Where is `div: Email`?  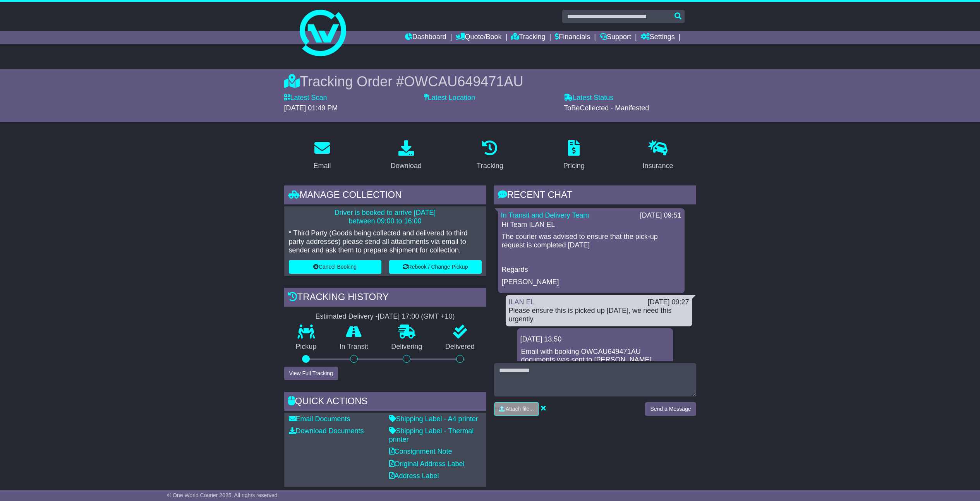 div: Email is located at coordinates (322, 166).